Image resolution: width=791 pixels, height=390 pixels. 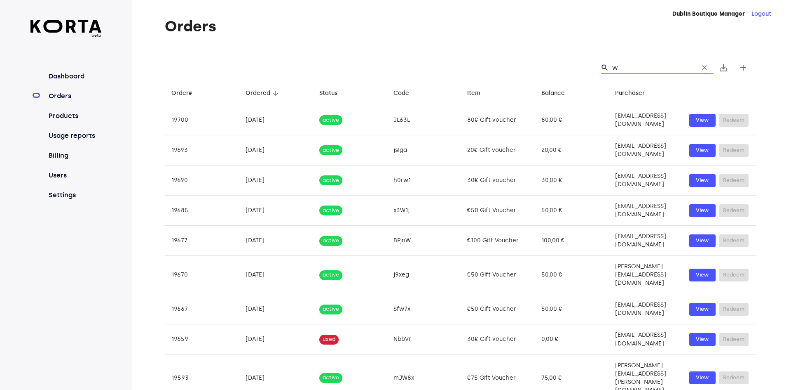 I want to click on td: 19690, so click(x=202, y=180).